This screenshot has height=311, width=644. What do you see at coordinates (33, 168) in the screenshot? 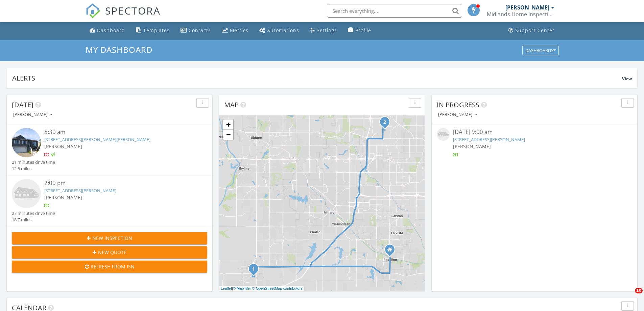
I see `div: 12.5 miles` at bounding box center [33, 168].